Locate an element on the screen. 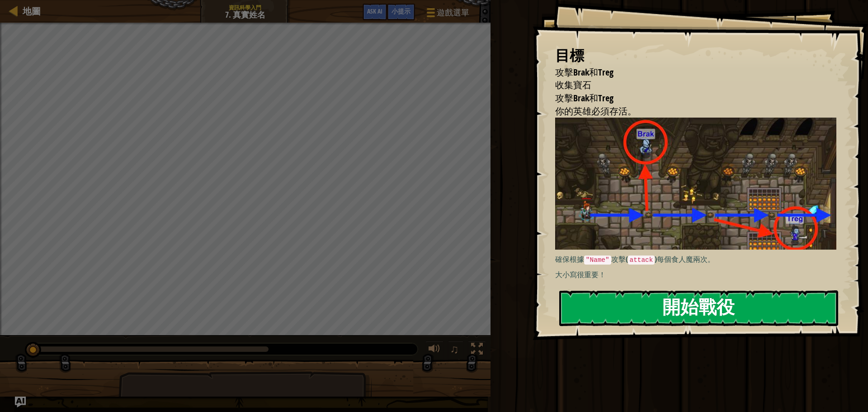 The image size is (868, 412). span: 你的英雄必須存活。 is located at coordinates (596, 111).